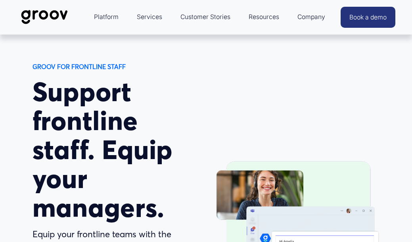 This screenshot has height=242, width=412. Describe the element at coordinates (368, 17) in the screenshot. I see `a: Book a demo` at that location.